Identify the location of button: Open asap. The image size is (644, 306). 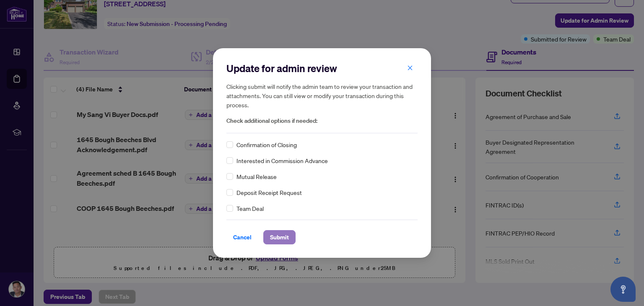
(623, 289).